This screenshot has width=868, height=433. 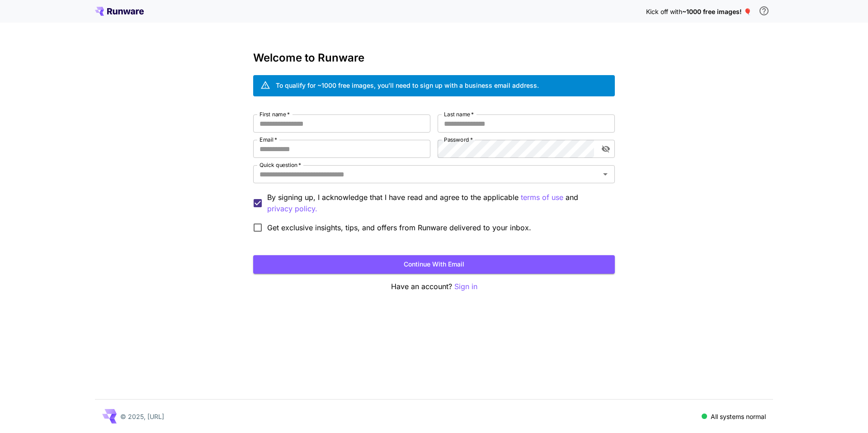 What do you see at coordinates (466, 287) in the screenshot?
I see `p: Sign in` at bounding box center [466, 287].